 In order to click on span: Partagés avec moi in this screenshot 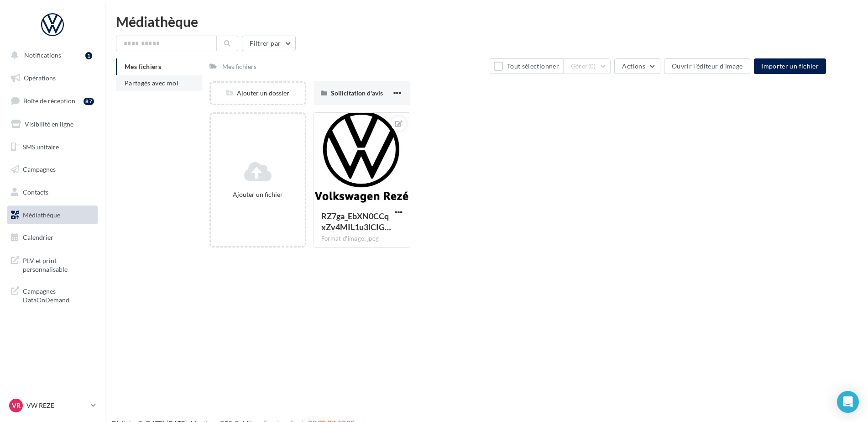, I will do `click(152, 82)`.